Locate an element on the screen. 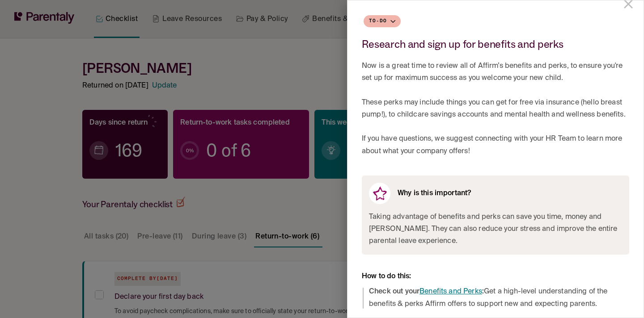 The image size is (644, 318). p: Now is a great time to review all of Affirm’s benefits and perks, to ensure you're set up for max... is located at coordinates (495, 72).